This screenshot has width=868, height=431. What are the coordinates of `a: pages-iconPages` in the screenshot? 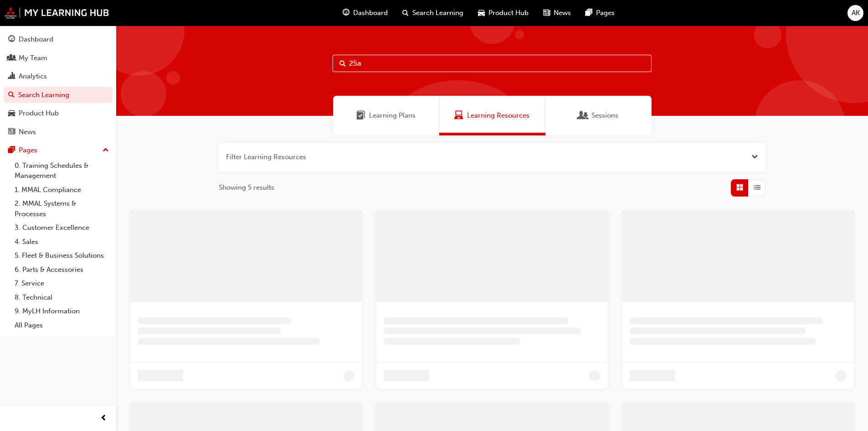 It's located at (600, 12).